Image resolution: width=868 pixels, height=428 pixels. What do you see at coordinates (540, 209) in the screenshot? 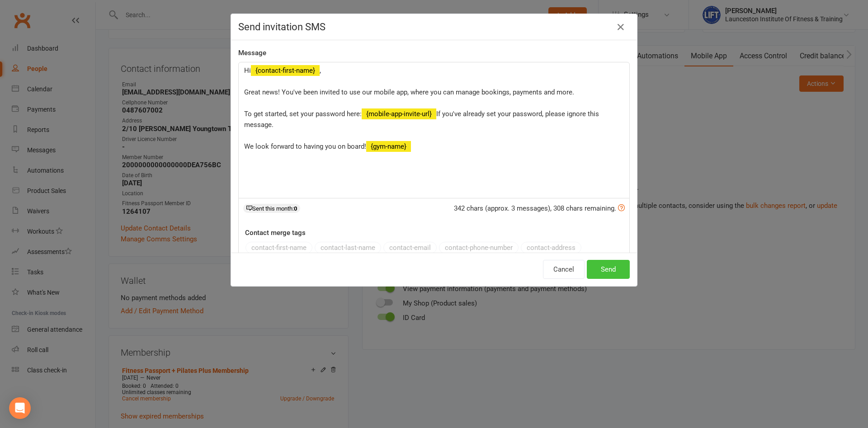
I see `div: 342 chars (approx. 3 messages), 308 chars remaining.` at bounding box center [540, 209].